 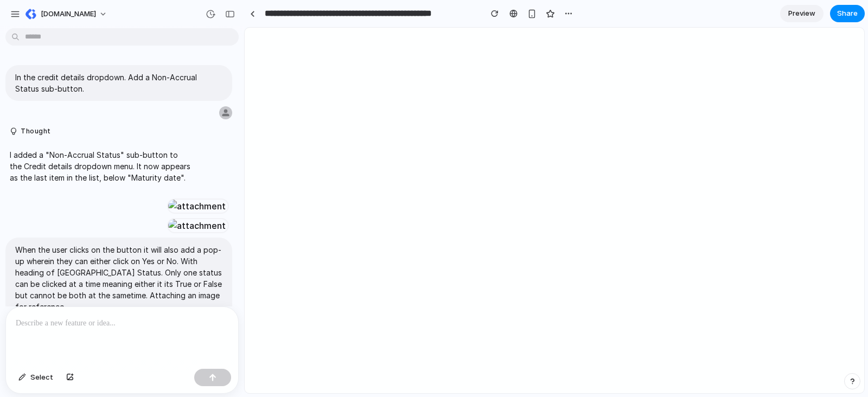 What do you see at coordinates (802, 13) in the screenshot?
I see `span: Preview` at bounding box center [802, 13].